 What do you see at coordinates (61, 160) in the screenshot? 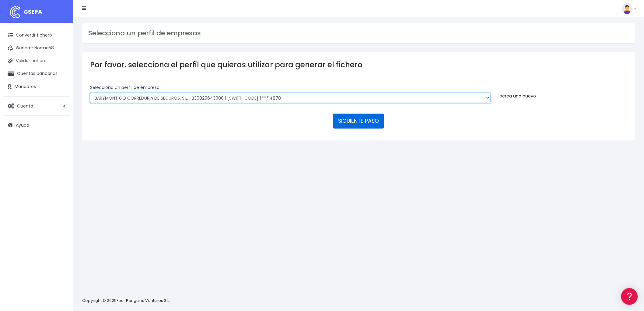
I see `a: API` at bounding box center [61, 160].